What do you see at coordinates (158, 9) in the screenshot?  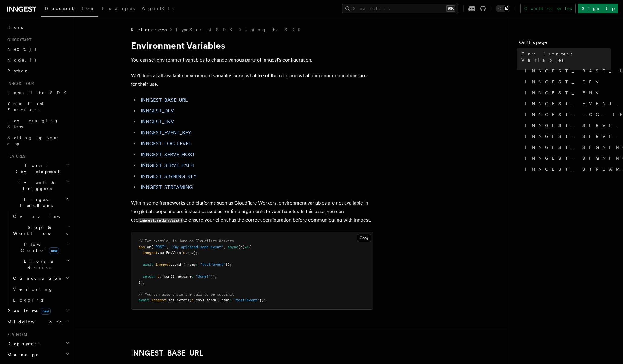 I see `a: AgentKit` at bounding box center [158, 9].